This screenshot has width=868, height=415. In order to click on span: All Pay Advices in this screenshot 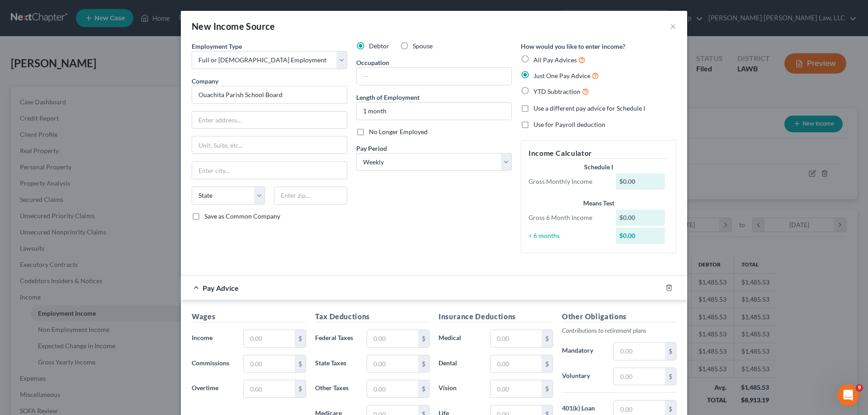, I will do `click(555, 59)`.